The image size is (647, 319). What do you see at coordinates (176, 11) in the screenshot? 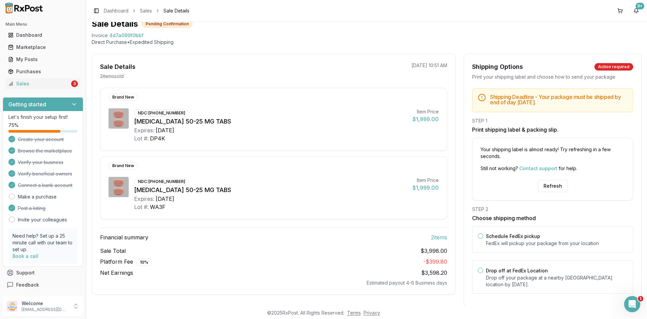
I see `span: Sale Details` at bounding box center [176, 11].